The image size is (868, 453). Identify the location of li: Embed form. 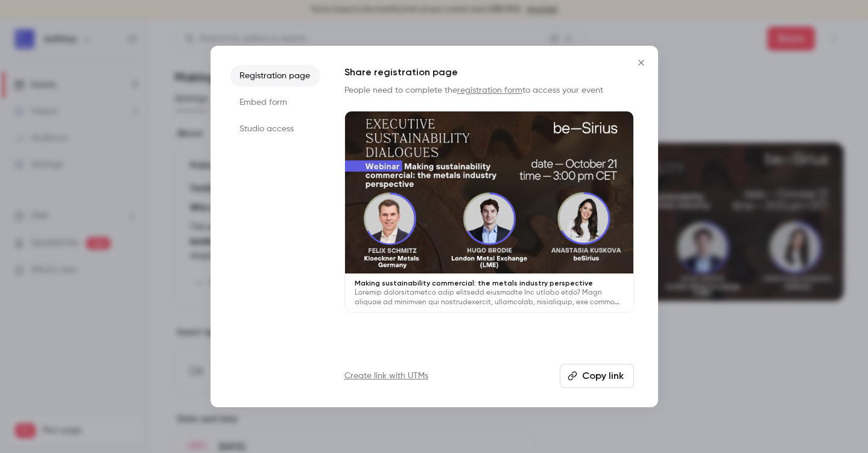
(275, 103).